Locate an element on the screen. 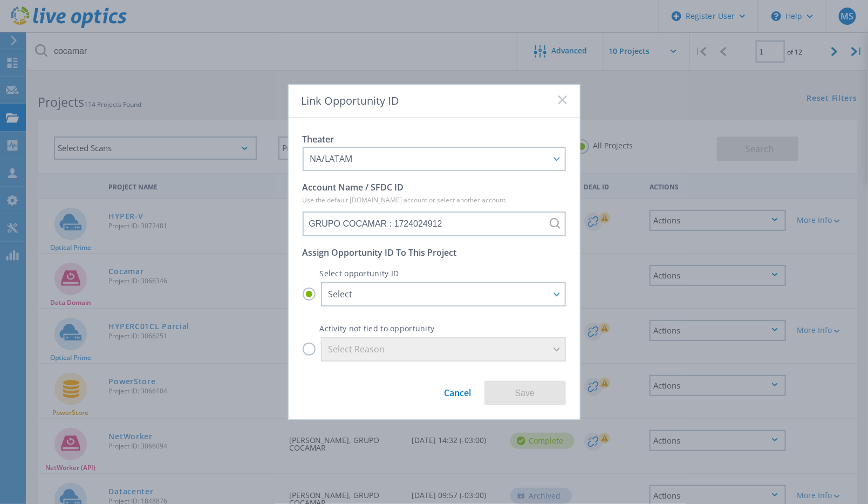 The width and height of the screenshot is (868, 504). p: Assign Opportunity ID To This Project is located at coordinates (434, 253).